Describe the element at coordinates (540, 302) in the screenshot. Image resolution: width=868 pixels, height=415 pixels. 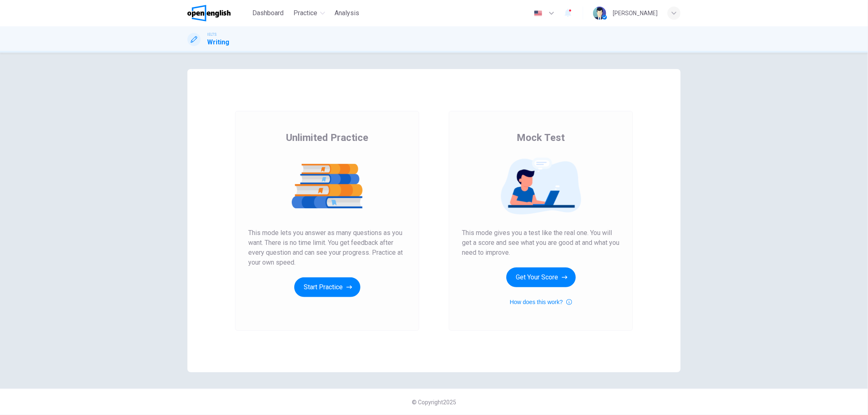
I see `button: How does this work?` at that location.